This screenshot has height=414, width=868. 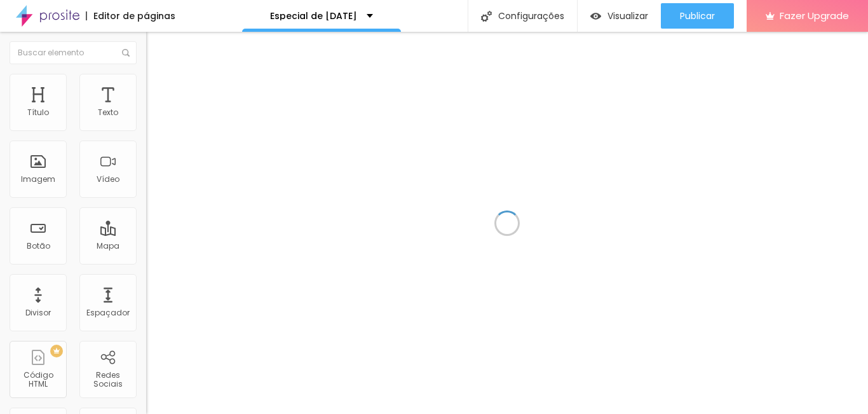 I want to click on img: view-1.svg, so click(x=595, y=16).